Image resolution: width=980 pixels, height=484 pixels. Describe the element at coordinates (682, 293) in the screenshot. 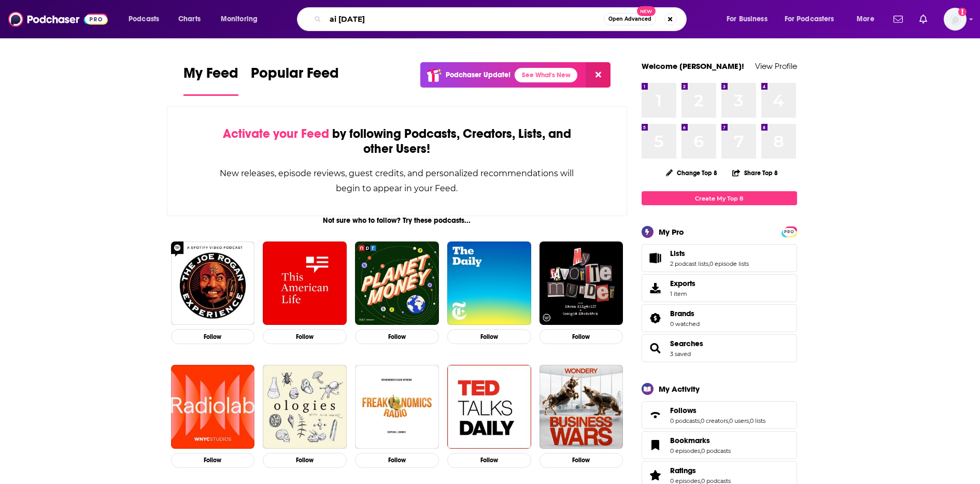

I see `span: 1 item` at that location.